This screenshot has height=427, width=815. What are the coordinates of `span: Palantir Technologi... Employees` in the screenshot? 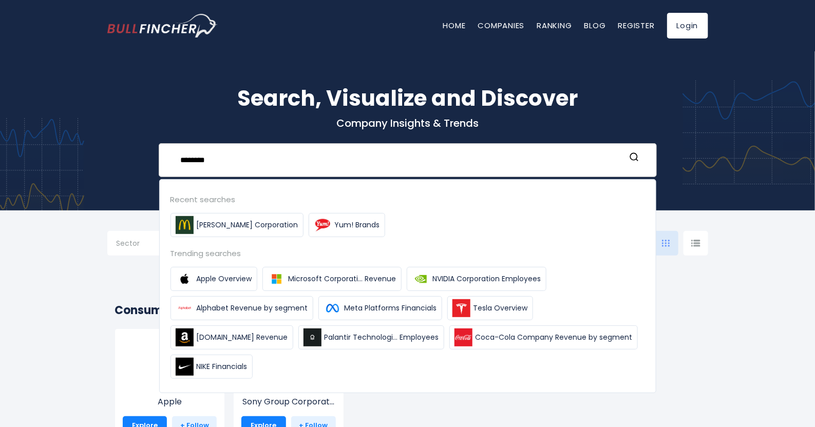 It's located at (381, 337).